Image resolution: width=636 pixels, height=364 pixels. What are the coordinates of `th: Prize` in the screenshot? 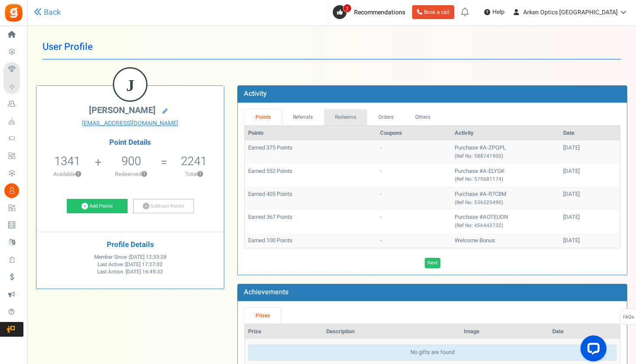 It's located at (284, 332).